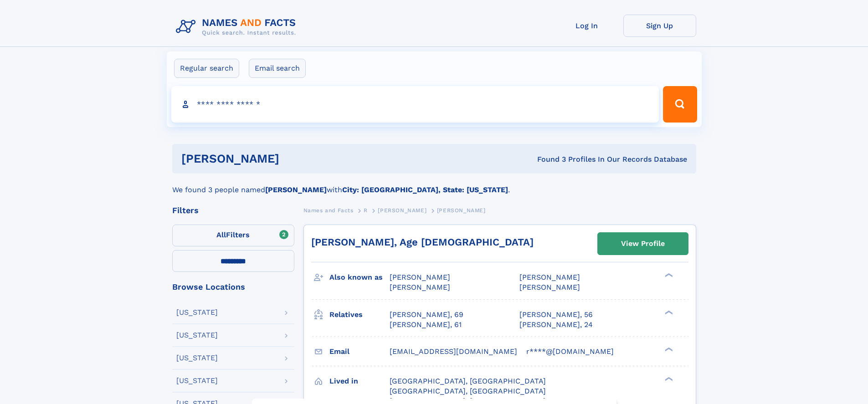 The image size is (868, 404). I want to click on input: search input, so click(415, 104).